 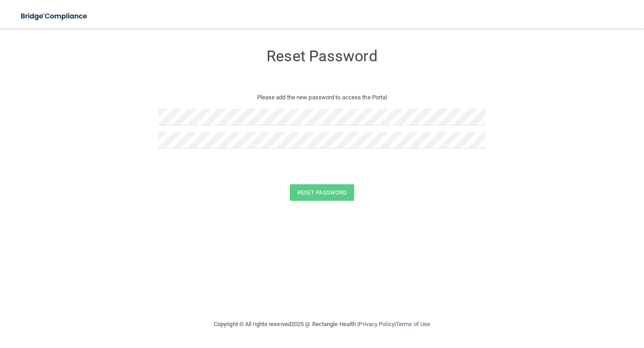 What do you see at coordinates (322, 193) in the screenshot?
I see `button: Reset Password` at bounding box center [322, 193].